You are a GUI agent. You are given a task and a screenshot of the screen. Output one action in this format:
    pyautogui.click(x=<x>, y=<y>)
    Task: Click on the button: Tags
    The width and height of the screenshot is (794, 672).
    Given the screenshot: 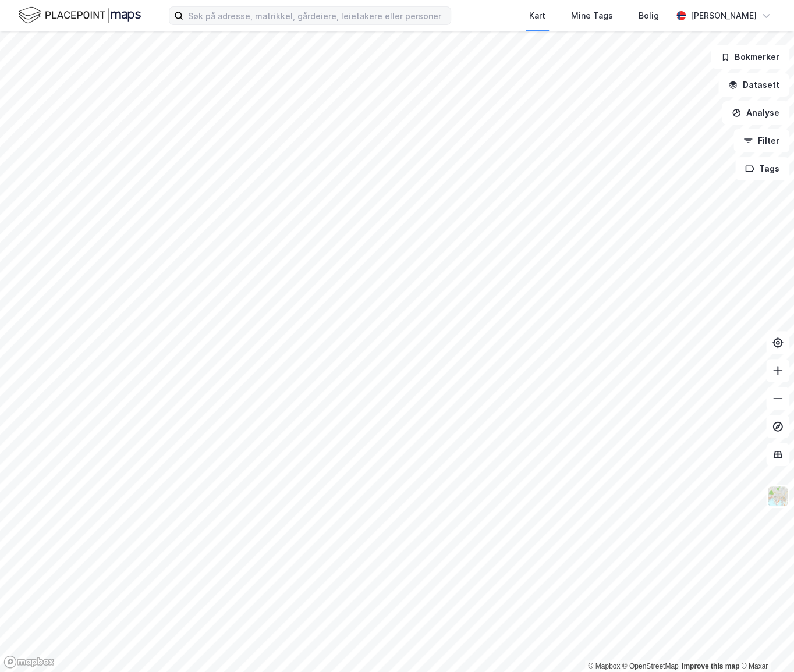 What is the action you would take?
    pyautogui.click(x=761, y=168)
    